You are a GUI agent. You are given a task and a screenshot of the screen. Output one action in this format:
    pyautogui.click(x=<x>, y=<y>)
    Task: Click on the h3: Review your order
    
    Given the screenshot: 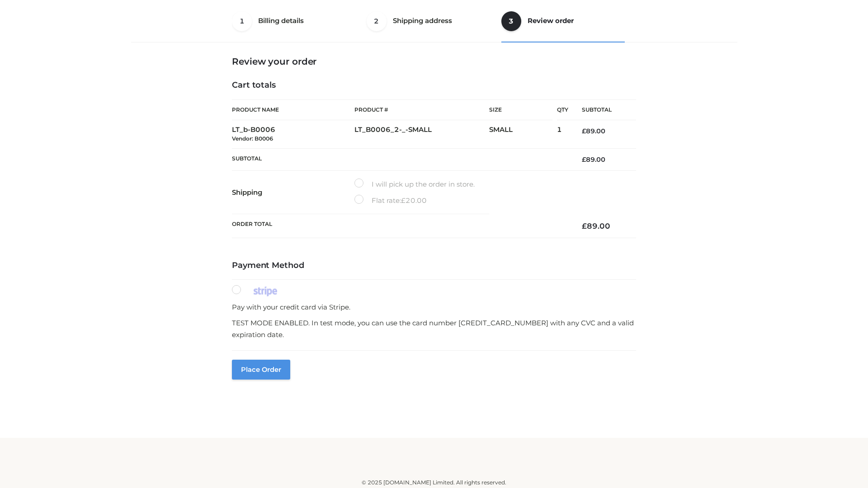 What is the action you would take?
    pyautogui.click(x=434, y=61)
    